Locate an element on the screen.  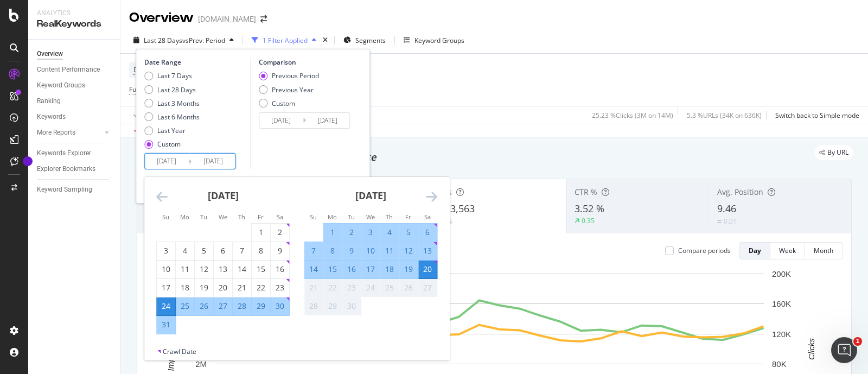
div: Switch back to Simple mode is located at coordinates (818, 115).